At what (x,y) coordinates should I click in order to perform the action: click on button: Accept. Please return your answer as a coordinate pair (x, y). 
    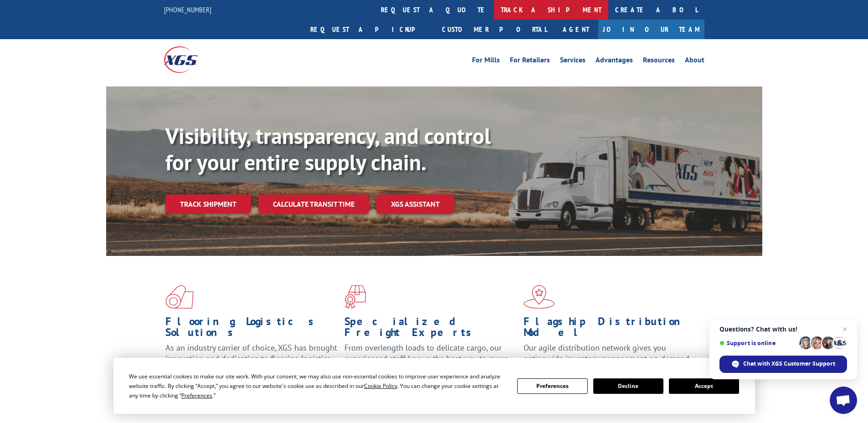
    Looking at the image, I should click on (704, 386).